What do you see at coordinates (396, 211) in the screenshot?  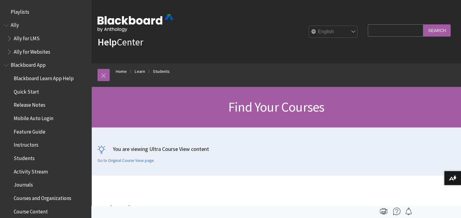 I see `img: More help` at bounding box center [396, 211].